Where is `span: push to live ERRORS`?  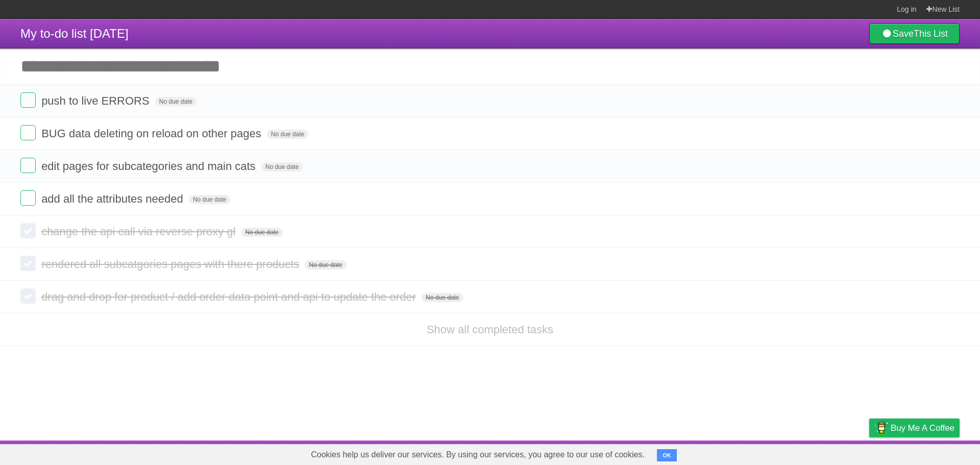
span: push to live ERRORS is located at coordinates (97, 101).